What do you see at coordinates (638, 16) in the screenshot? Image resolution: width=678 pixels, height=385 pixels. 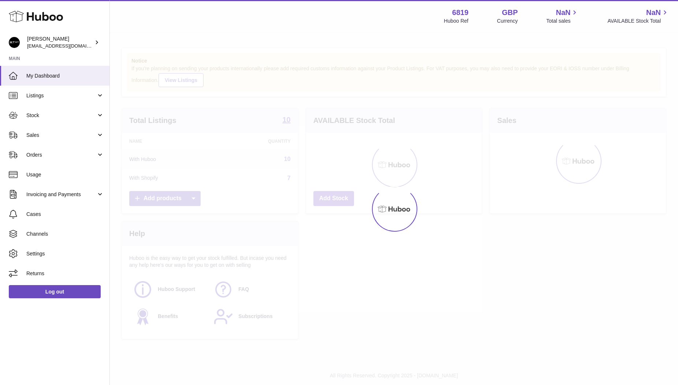 I see `a: NaN AVAILABLE Stock Total` at bounding box center [638, 16].